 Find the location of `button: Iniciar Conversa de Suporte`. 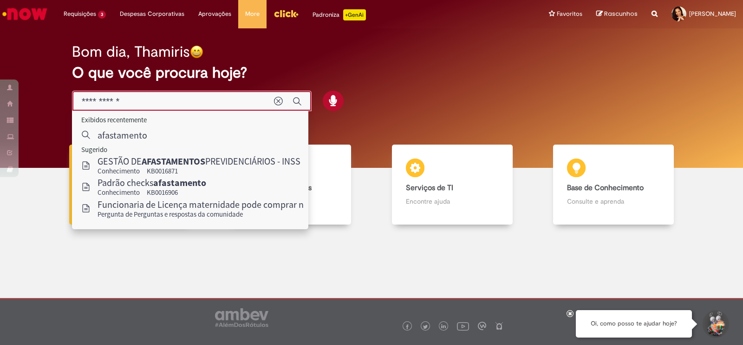

button: Iniciar Conversa de Suporte is located at coordinates (715, 324).